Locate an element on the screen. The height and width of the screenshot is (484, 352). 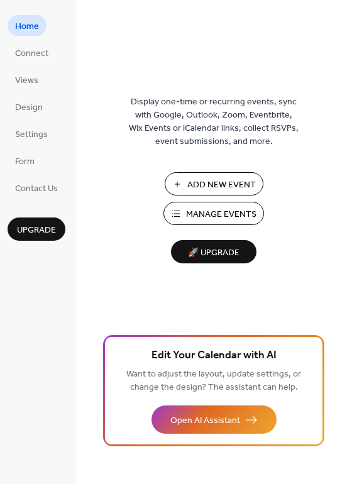
a: Home is located at coordinates (27, 25).